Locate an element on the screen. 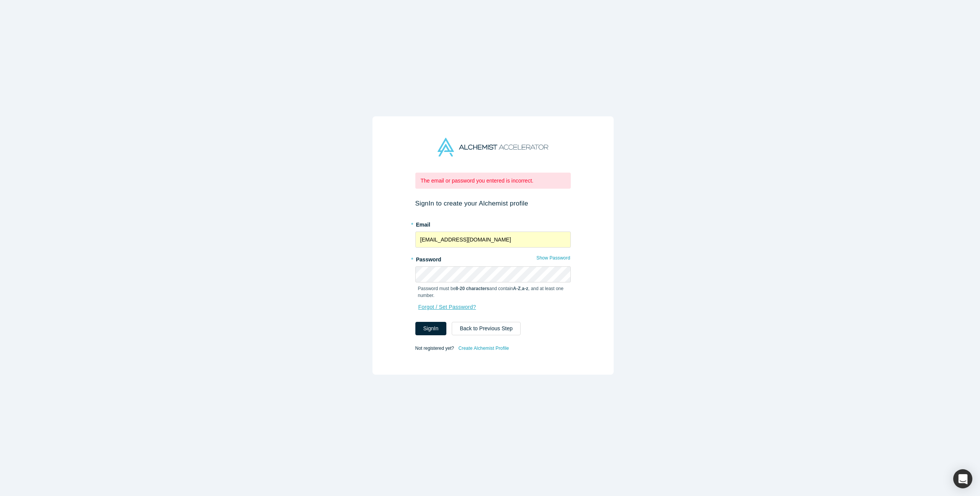  button: Show Password is located at coordinates (553, 258).